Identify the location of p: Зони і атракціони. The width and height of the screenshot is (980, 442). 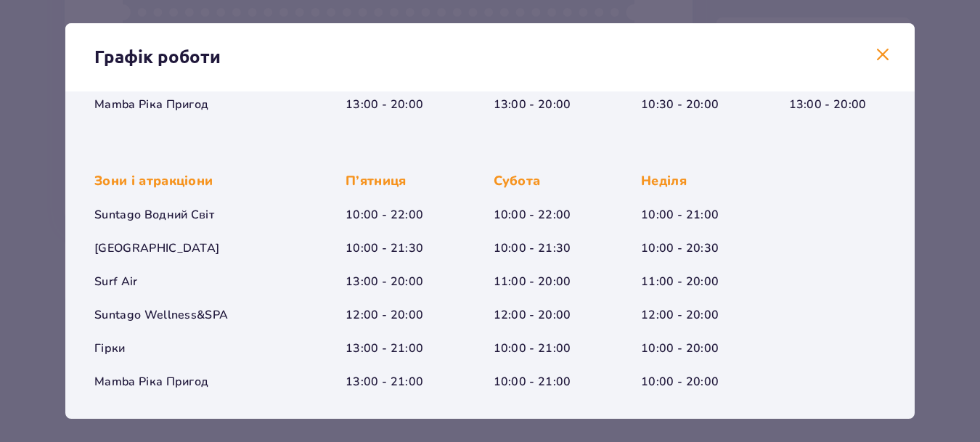
(153, 181).